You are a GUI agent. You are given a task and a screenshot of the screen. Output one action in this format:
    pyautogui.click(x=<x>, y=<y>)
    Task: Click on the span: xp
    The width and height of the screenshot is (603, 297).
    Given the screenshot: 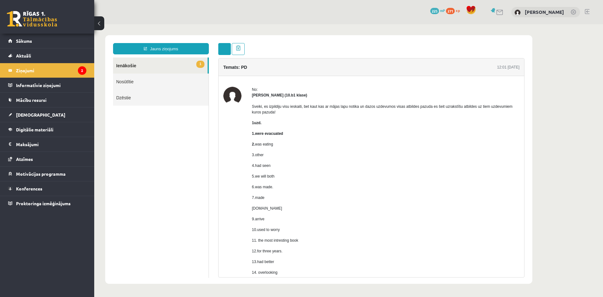 What is the action you would take?
    pyautogui.click(x=457, y=10)
    